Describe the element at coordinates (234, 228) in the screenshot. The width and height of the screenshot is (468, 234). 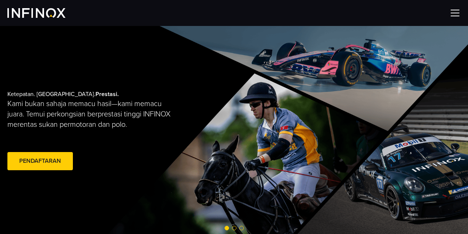
I see `span: Go to slide 2` at that location.